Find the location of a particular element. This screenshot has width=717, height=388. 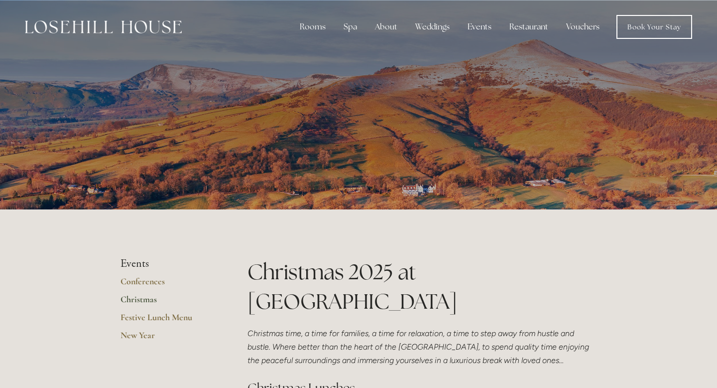

img: Losehill House is located at coordinates (103, 27).